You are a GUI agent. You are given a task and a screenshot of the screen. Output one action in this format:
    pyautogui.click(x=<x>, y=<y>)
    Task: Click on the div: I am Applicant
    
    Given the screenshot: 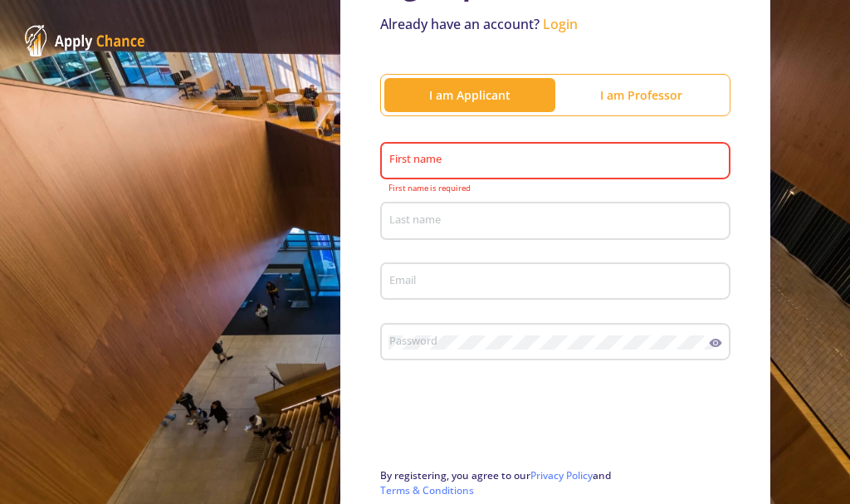 What is the action you would take?
    pyautogui.click(x=469, y=95)
    